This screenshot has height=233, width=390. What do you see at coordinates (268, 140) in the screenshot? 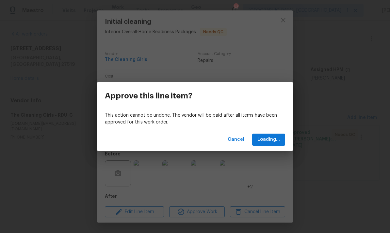
I see `button: Loading...` at bounding box center [268, 140].